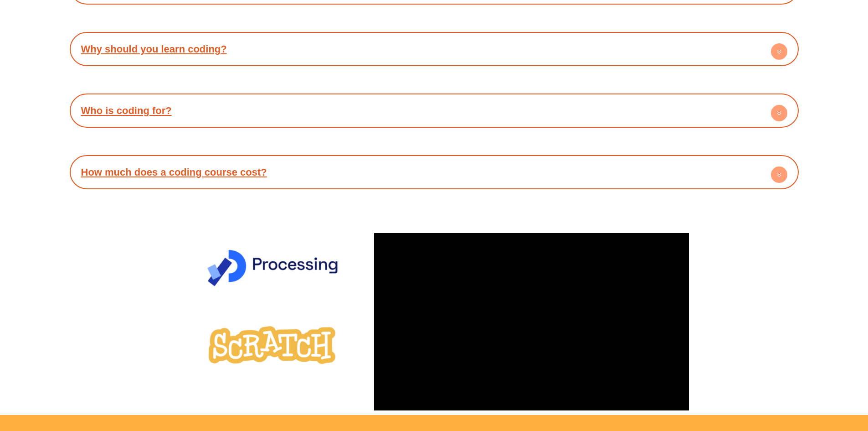 The height and width of the screenshot is (431, 868). What do you see at coordinates (434, 110) in the screenshot?
I see `div: Who is coding for?` at bounding box center [434, 110].